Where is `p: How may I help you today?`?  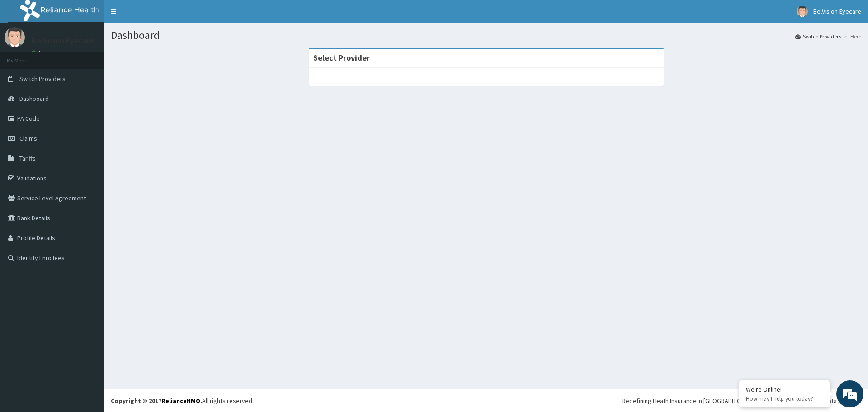
p: How may I help you today? is located at coordinates (785, 399).